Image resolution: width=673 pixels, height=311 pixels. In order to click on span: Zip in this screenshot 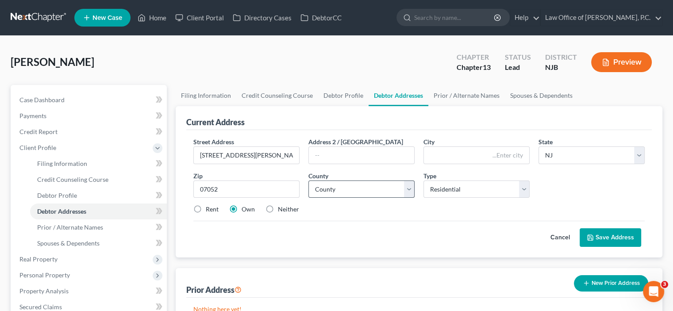, I will do `click(198, 176)`.